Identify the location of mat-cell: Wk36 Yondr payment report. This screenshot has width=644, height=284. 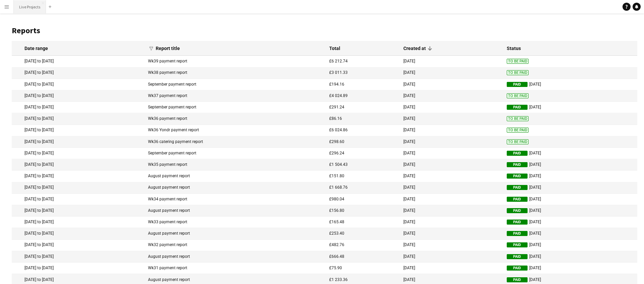
(235, 130).